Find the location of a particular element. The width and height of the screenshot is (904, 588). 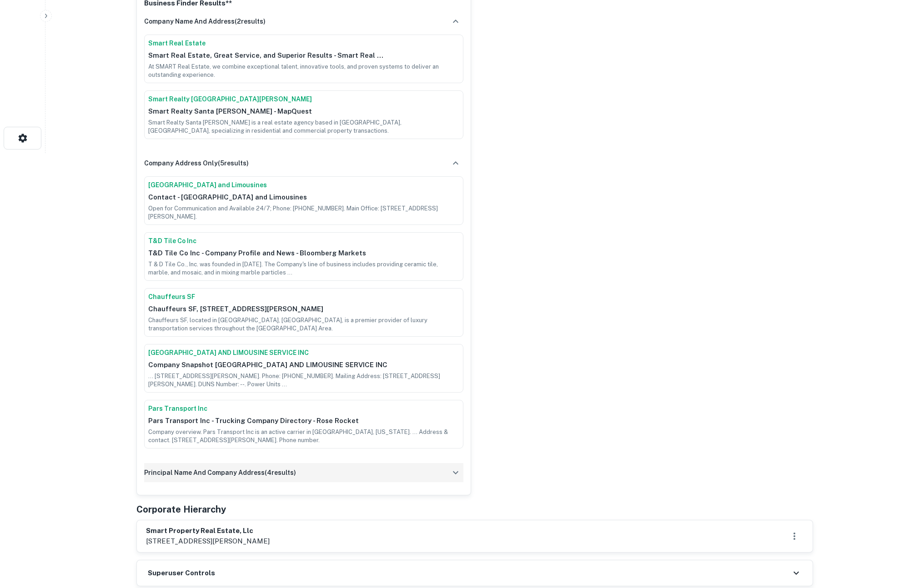

p: Pars Transport Inc - Trucking Company Directory - Rose Rocket is located at coordinates (303, 420).